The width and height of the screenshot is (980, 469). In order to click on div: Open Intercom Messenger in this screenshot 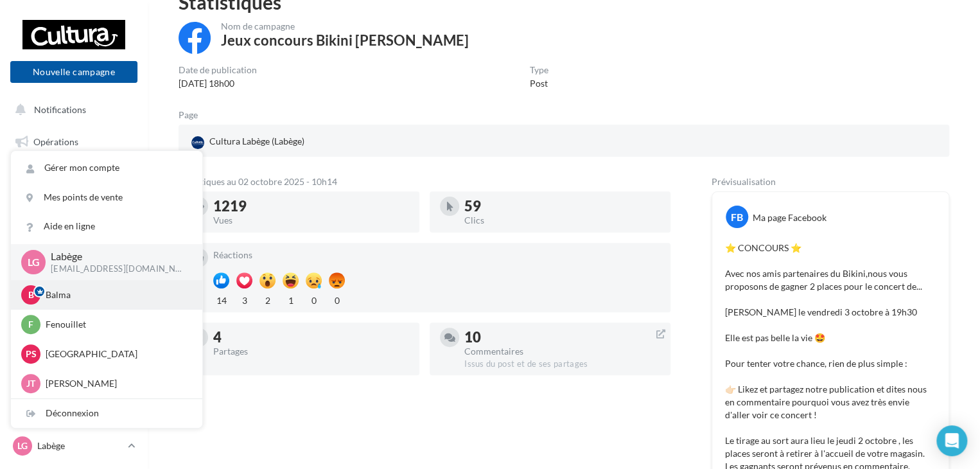, I will do `click(952, 441)`.